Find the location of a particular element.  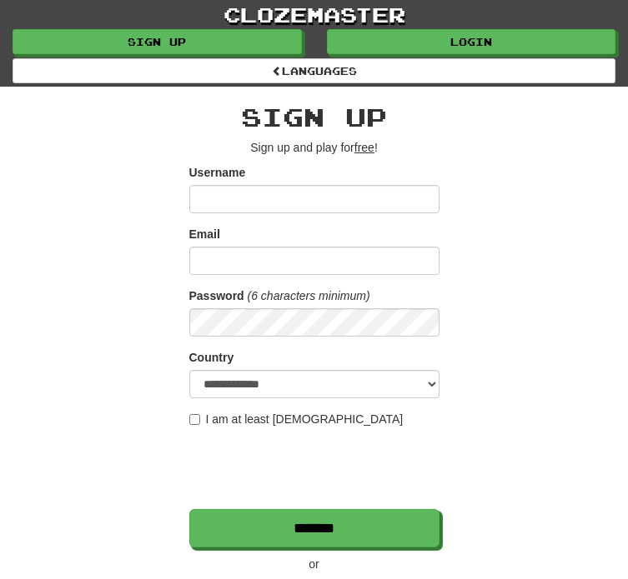

label: Password is located at coordinates (217, 296).